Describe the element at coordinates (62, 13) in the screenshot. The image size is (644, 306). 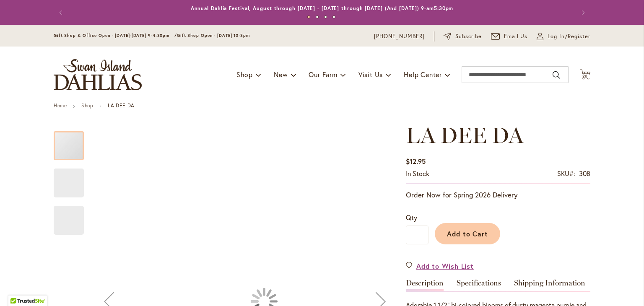
I see `button: Previous` at that location.